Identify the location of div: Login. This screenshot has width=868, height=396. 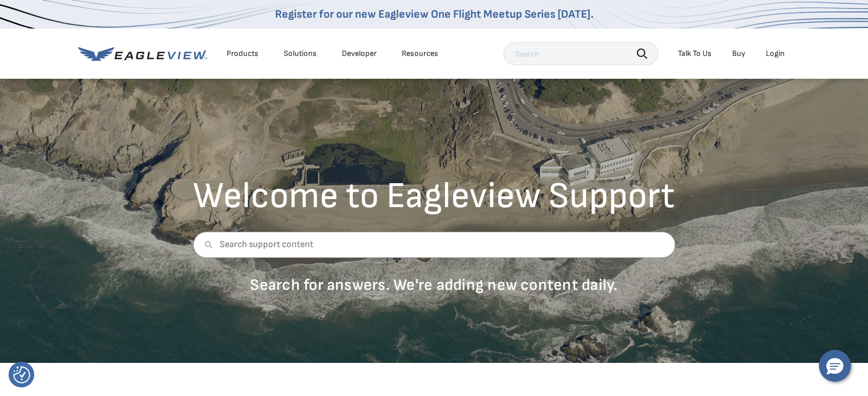
(775, 54).